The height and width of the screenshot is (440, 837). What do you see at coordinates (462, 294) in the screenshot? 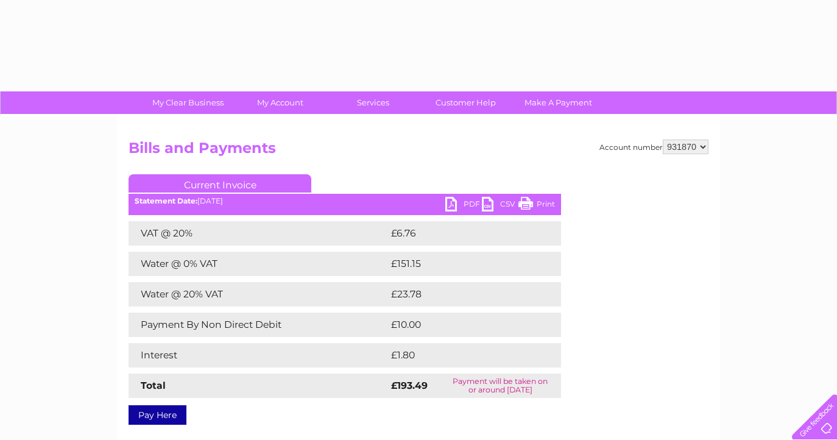
I see `td: £23.78` at bounding box center [462, 294].